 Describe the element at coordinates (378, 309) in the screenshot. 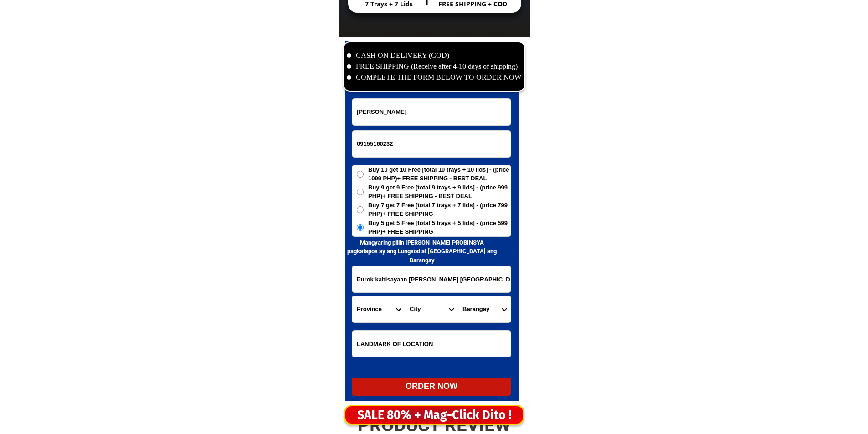

I see `select: Select province` at that location.